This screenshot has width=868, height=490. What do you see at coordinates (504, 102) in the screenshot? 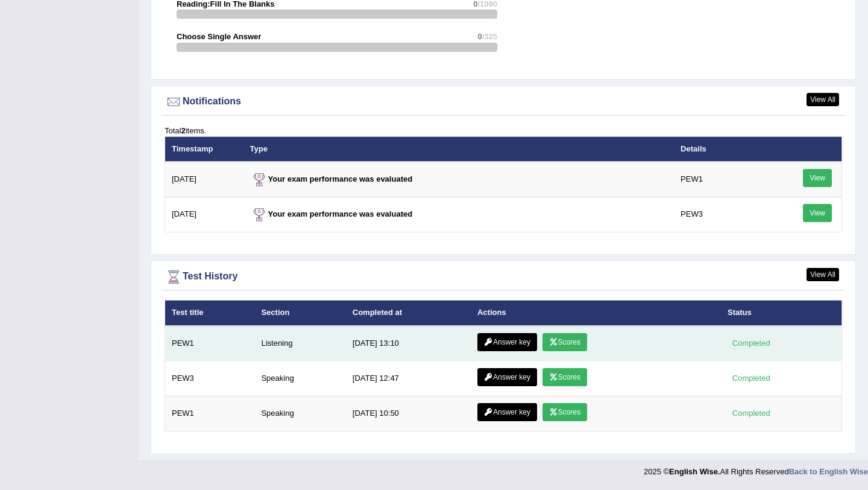
I see `div: Notifications` at bounding box center [504, 102].